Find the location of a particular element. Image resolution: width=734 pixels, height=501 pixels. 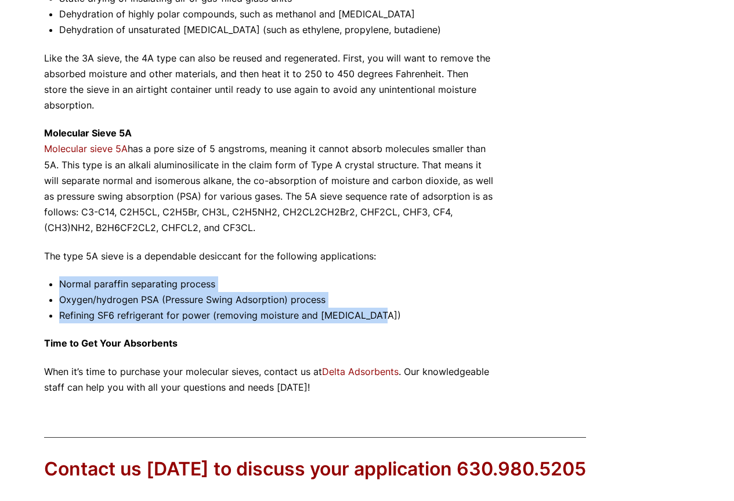

p: The type 5A sieve is a dependable desiccant for the following applications: is located at coordinates (269, 256).